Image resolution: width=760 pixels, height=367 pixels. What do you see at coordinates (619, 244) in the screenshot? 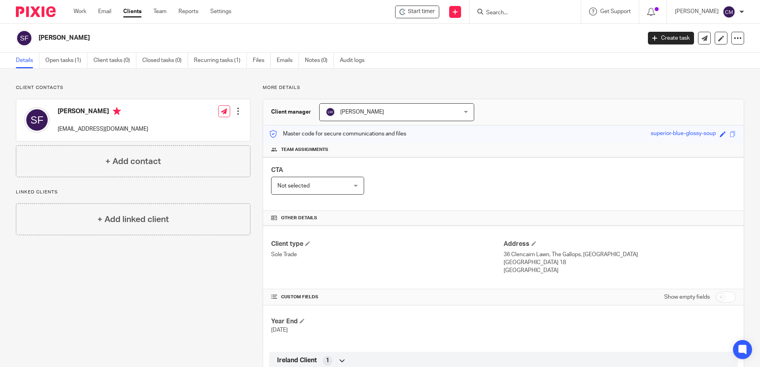
I see `h4: Address` at bounding box center [619, 244].